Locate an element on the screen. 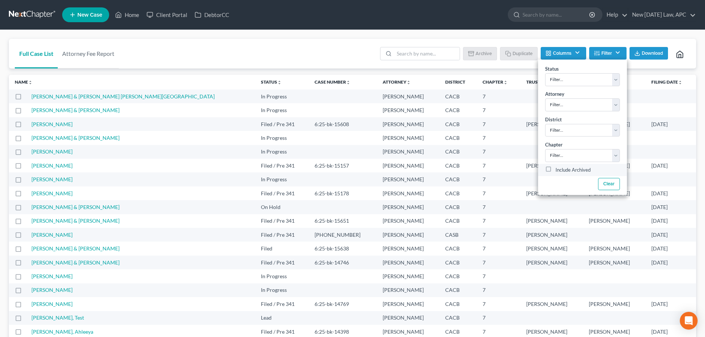 The height and width of the screenshot is (337, 705). a: Home is located at coordinates (127, 15).